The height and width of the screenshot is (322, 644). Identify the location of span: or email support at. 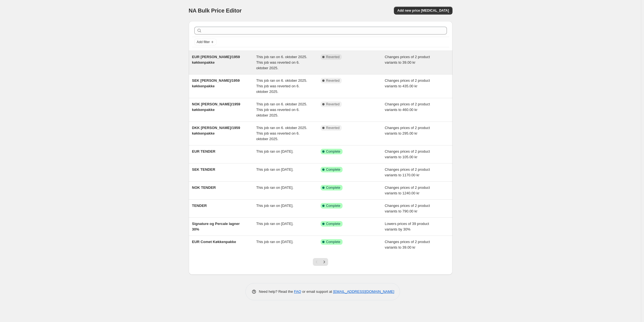
(317, 291).